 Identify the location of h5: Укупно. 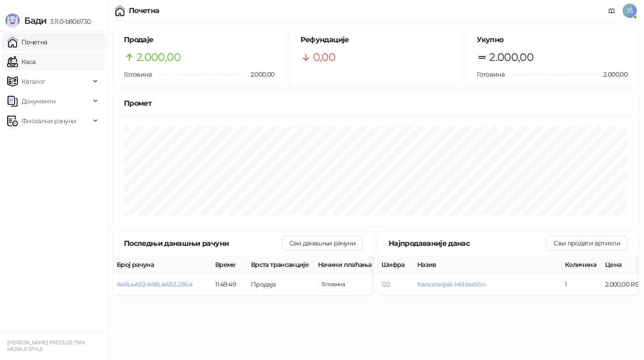
(552, 40).